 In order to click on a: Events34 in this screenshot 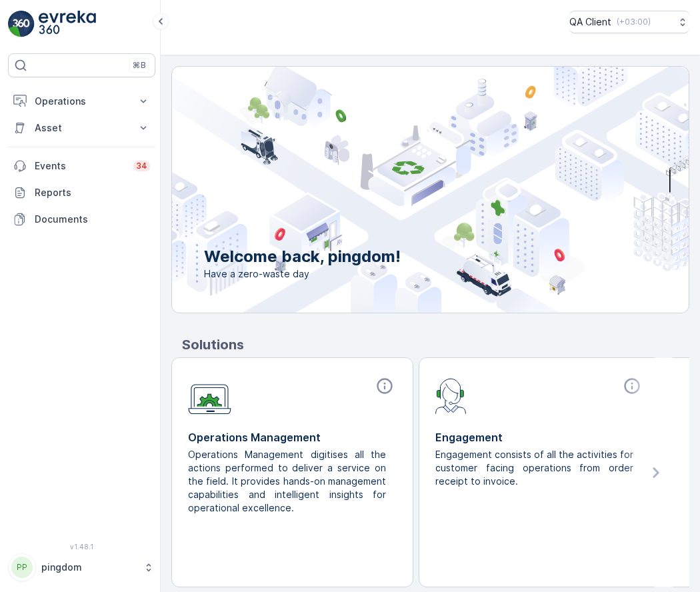, I will do `click(81, 166)`.